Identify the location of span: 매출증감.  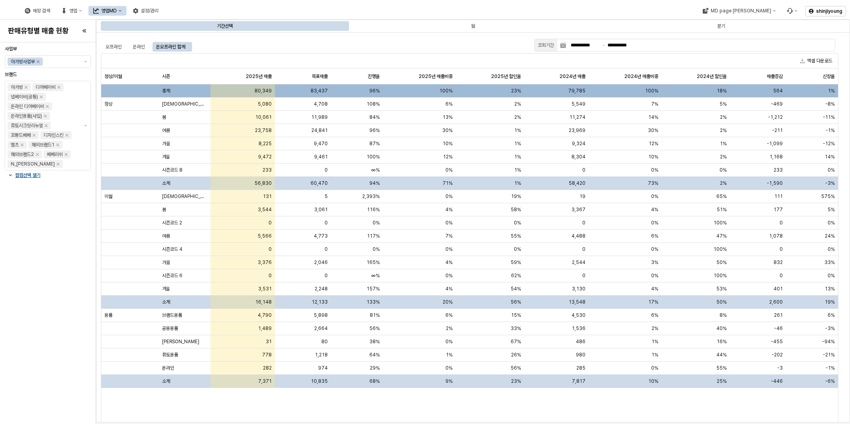
(774, 76).